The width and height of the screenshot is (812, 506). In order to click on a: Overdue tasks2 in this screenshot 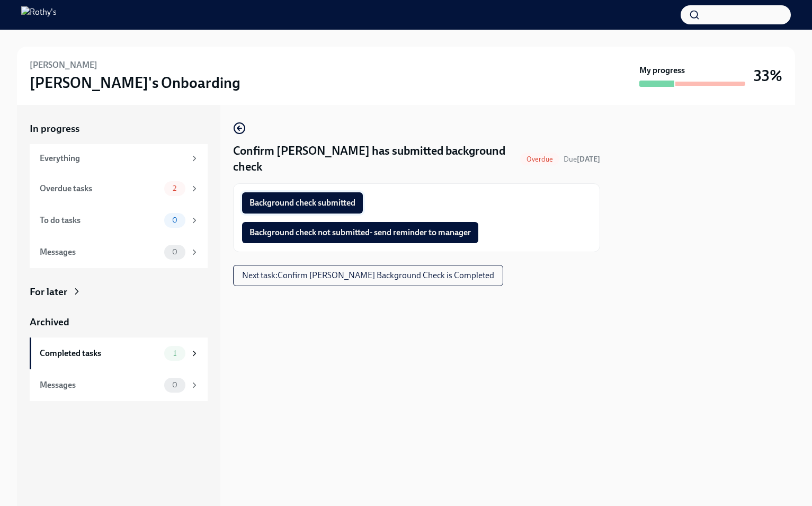, I will do `click(118, 189)`.